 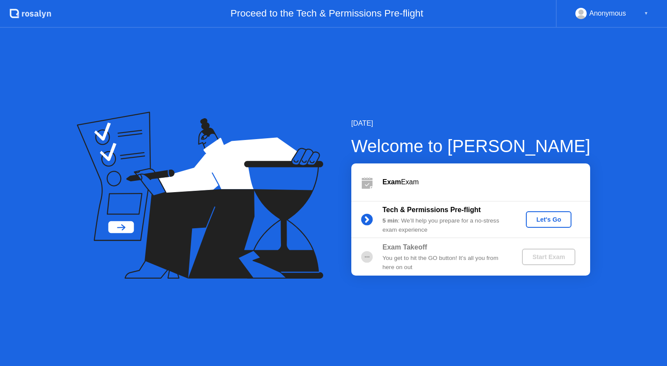 What do you see at coordinates (390, 220) in the screenshot?
I see `b: 5 min` at bounding box center [390, 220].